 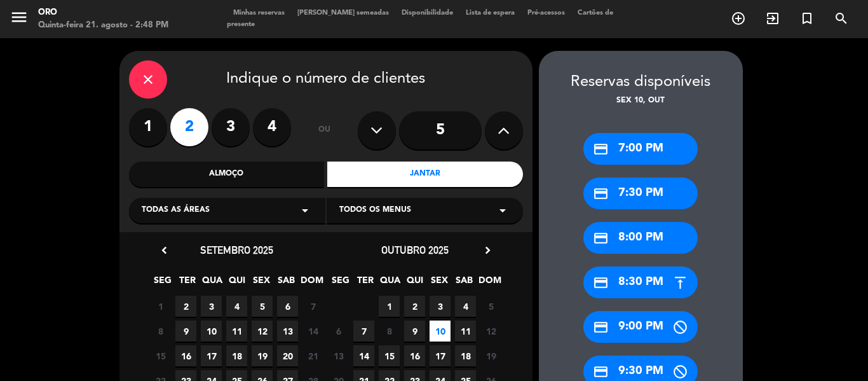 What do you see at coordinates (190, 127) in the screenshot?
I see `label: 2` at bounding box center [190, 127].